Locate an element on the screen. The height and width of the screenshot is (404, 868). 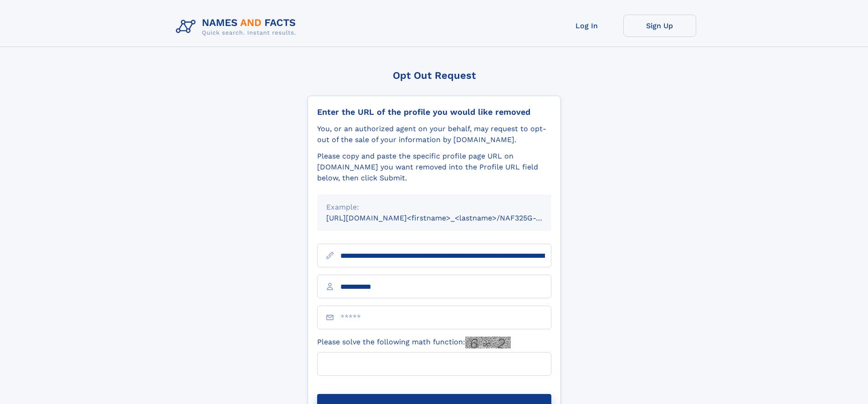
a: Sign Up is located at coordinates (659, 25).